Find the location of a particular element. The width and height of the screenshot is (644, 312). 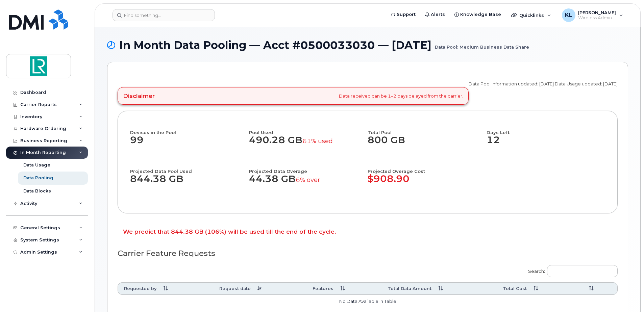

h4: Days Left is located at coordinates (546, 129).